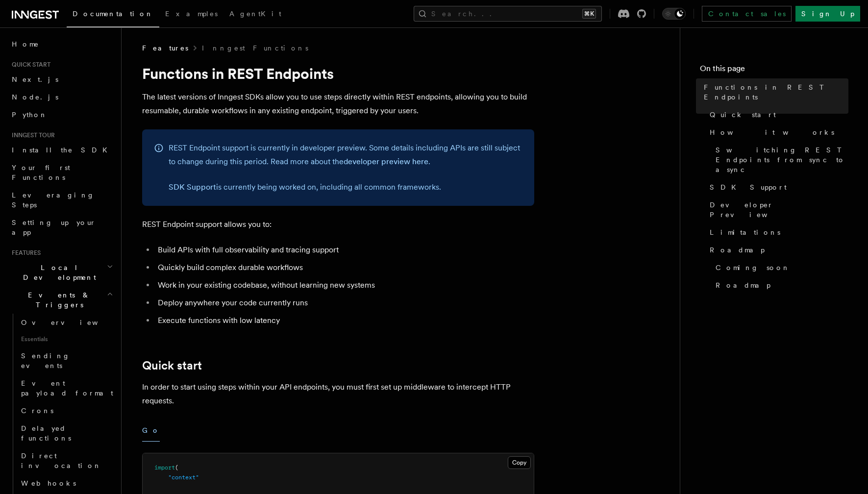 This screenshot has width=868, height=494. I want to click on span: Switching REST Endpoints from sync to async, so click(782, 159).